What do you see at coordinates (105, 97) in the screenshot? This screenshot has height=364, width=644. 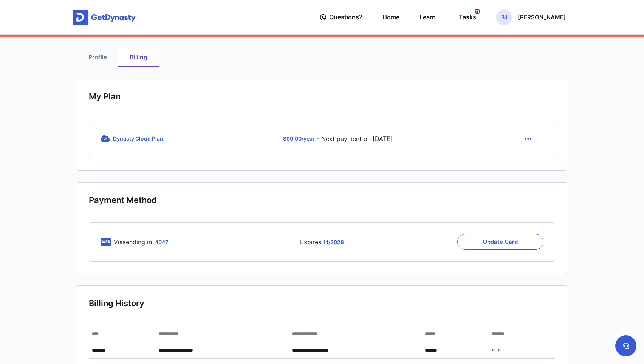 I see `span: My Plan` at bounding box center [105, 97].